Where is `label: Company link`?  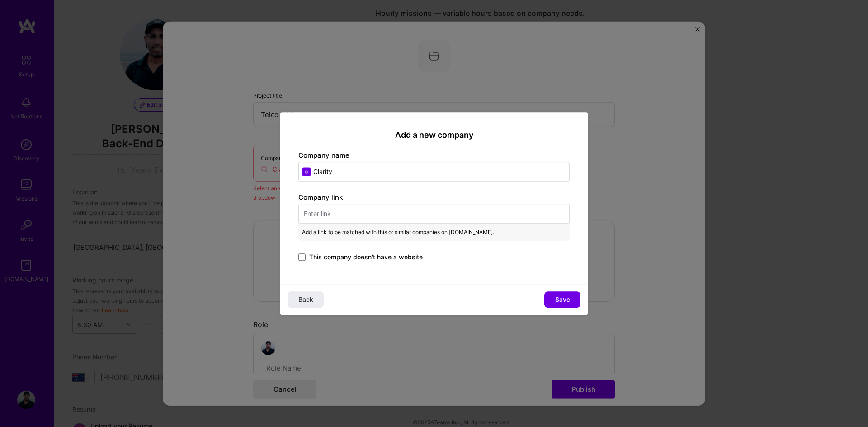
label: Company link is located at coordinates (320, 197).